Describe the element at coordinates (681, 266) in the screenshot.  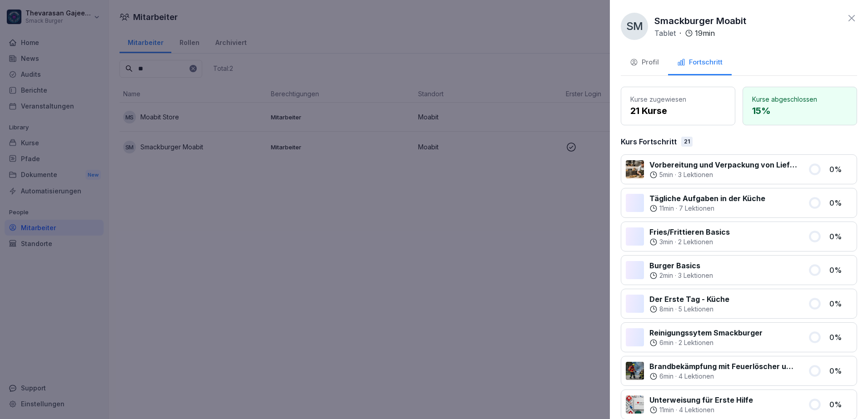
I see `p: Burger Basics` at that location.